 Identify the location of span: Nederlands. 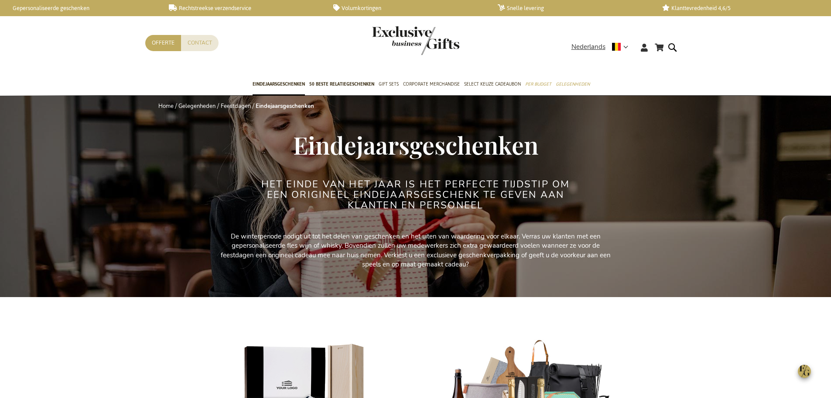
(589, 47).